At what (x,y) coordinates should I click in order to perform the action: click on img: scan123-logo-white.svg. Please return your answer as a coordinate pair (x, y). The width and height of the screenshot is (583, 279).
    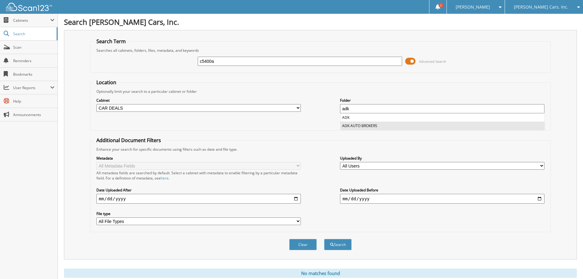
    Looking at the image, I should click on (29, 7).